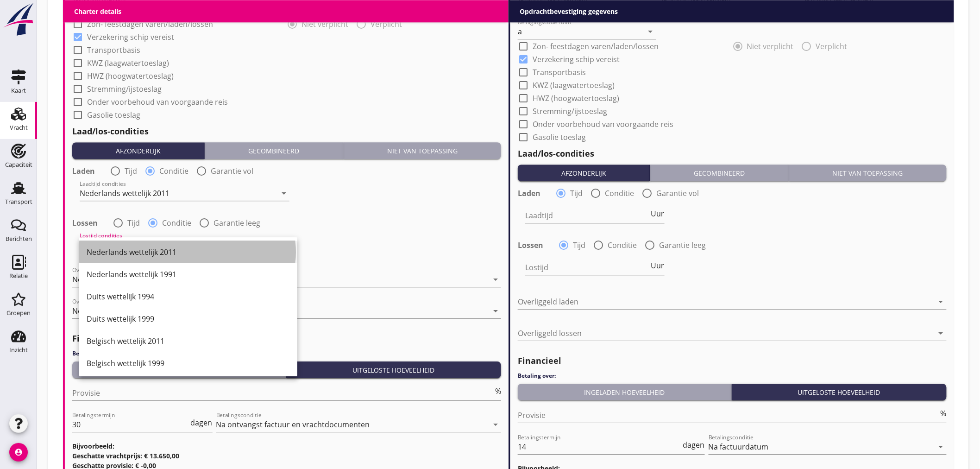 The image size is (980, 469). I want to click on button: Uitgeloste hoeveelheid, so click(394, 370).